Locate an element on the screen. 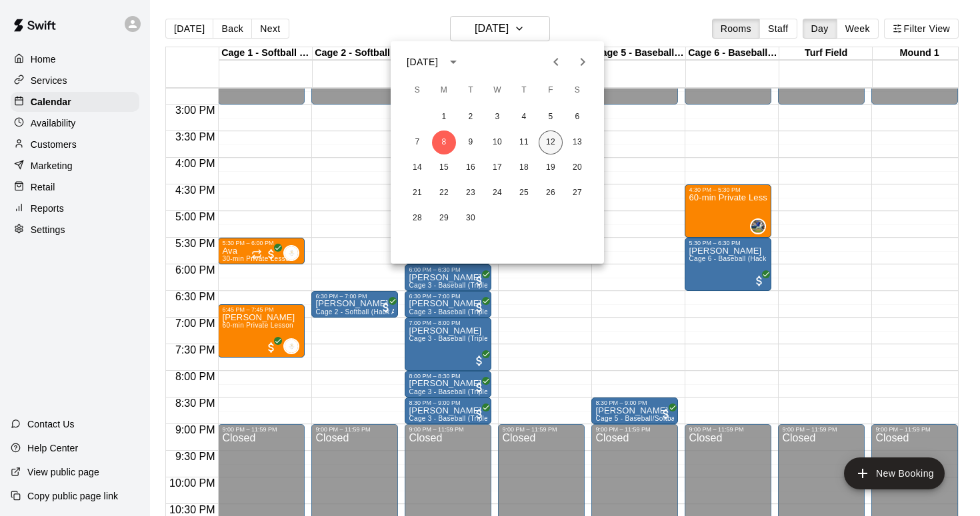  span: Saturday is located at coordinates (578, 91).